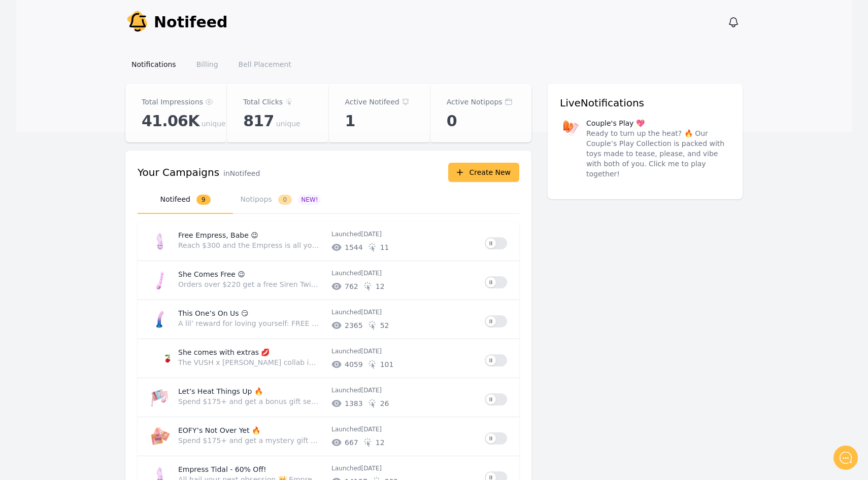  What do you see at coordinates (371, 469) in the screenshot?
I see `time: 2025-06-10T03:22:37.344Z` at bounding box center [371, 469].